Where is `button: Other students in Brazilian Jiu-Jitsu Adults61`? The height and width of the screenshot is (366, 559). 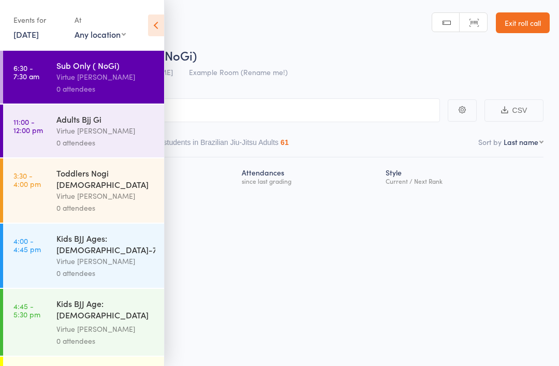 button: Other students in Brazilian Jiu-Jitsu Adults61 is located at coordinates (216, 145).